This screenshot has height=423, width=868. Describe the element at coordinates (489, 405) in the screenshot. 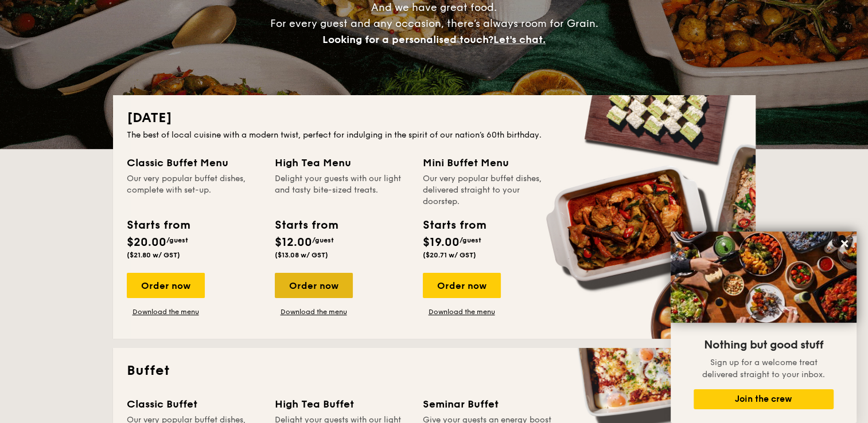

I see `div: Seminar Buffet` at that location.